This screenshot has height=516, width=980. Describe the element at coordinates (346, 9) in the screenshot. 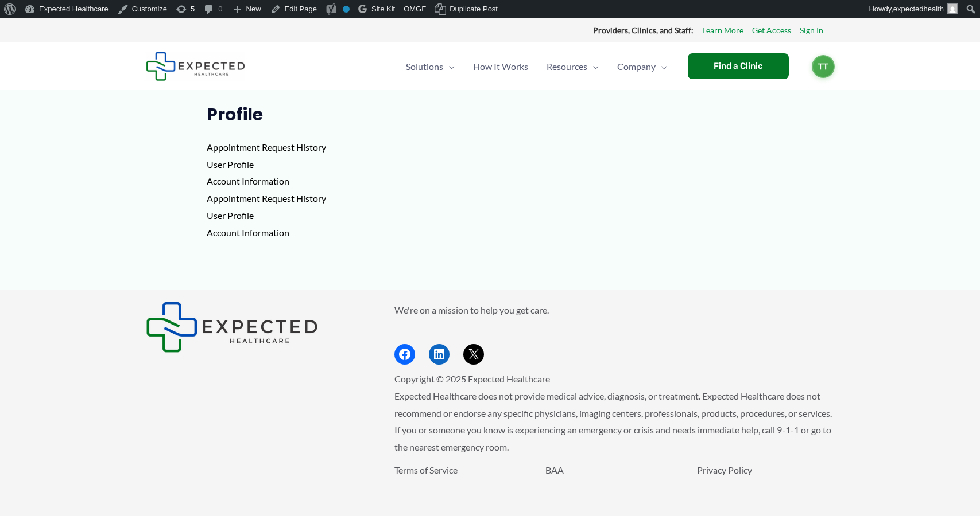

I see `div: No index` at that location.